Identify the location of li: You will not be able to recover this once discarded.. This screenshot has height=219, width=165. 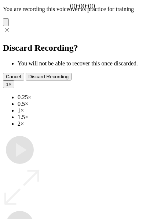
(90, 63).